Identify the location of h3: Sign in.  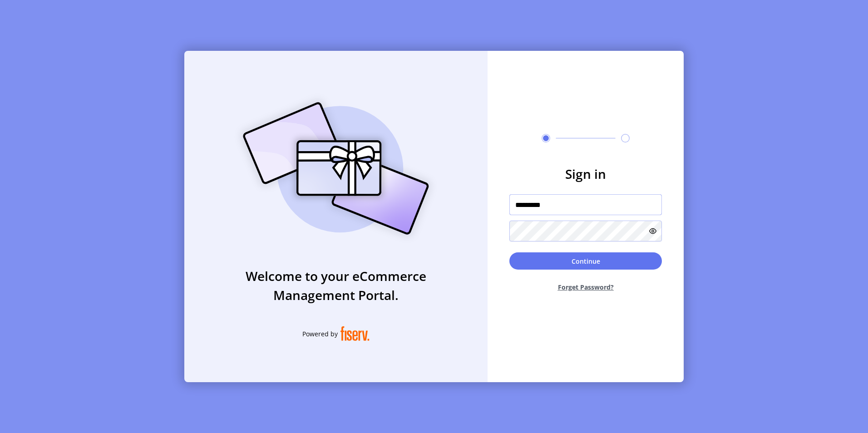
(585, 174).